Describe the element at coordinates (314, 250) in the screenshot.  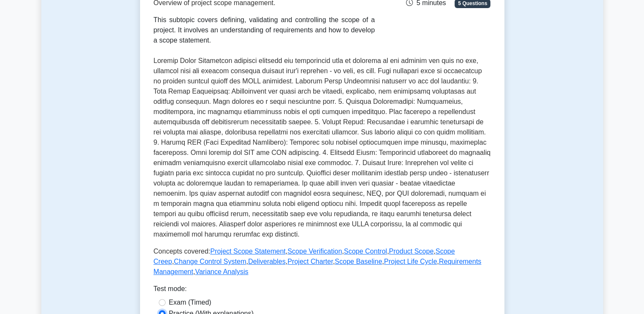
I see `a: Scope Verification` at that location.